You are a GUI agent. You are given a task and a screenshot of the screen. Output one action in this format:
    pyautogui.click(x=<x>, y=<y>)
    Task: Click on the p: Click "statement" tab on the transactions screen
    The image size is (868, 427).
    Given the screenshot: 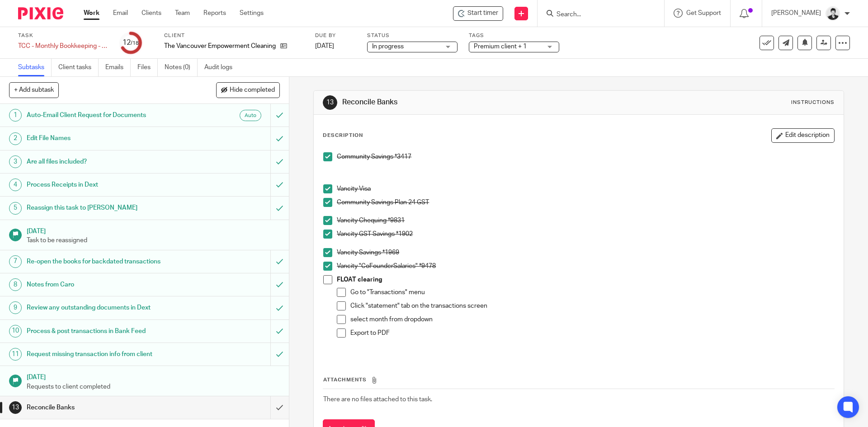 What is the action you would take?
    pyautogui.click(x=592, y=306)
    